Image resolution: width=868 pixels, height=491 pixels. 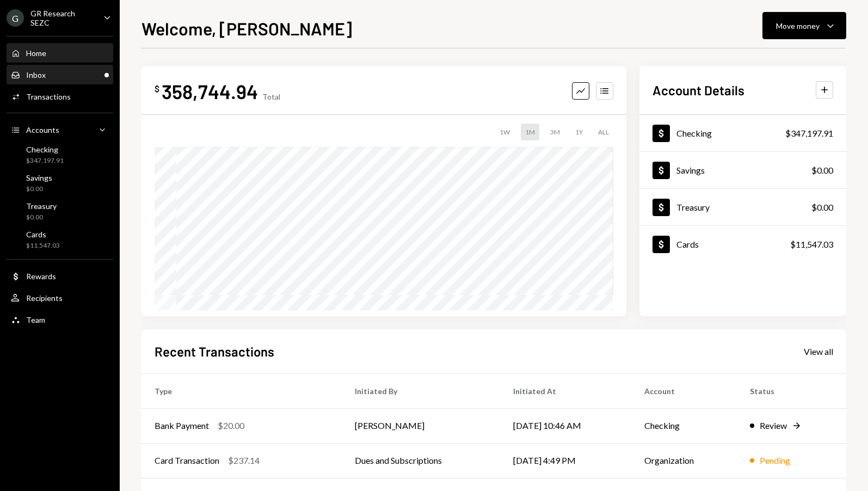 I want to click on div: Home, so click(x=36, y=53).